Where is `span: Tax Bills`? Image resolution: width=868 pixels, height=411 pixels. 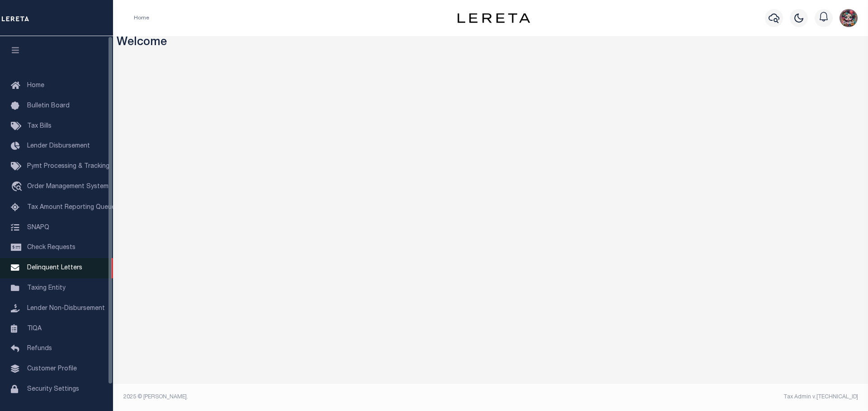
span: Tax Bills is located at coordinates (39, 126).